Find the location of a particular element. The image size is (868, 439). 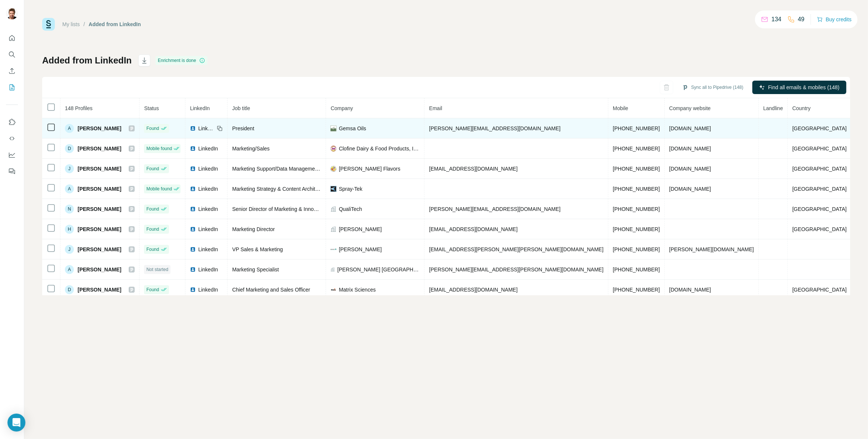

div: Open Intercom Messenger is located at coordinates (16, 423).